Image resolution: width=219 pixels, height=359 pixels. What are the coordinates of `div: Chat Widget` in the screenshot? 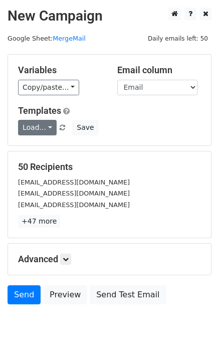 It's located at (194, 335).